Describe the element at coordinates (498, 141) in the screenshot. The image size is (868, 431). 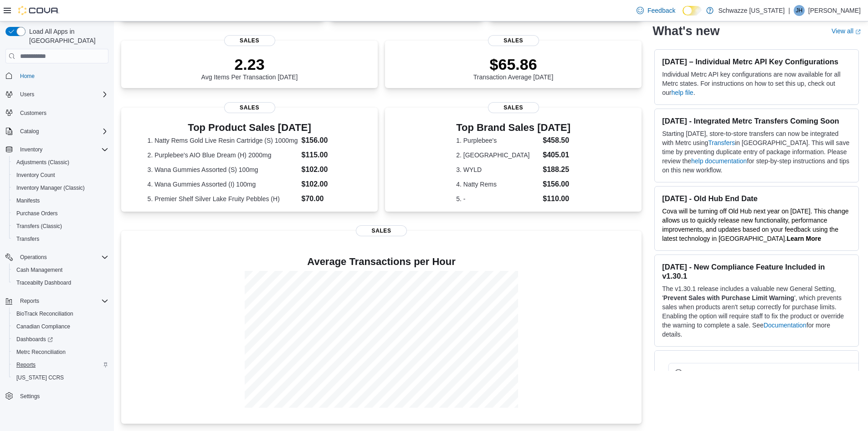
I see `dt: 1. Purplebee's` at that location.